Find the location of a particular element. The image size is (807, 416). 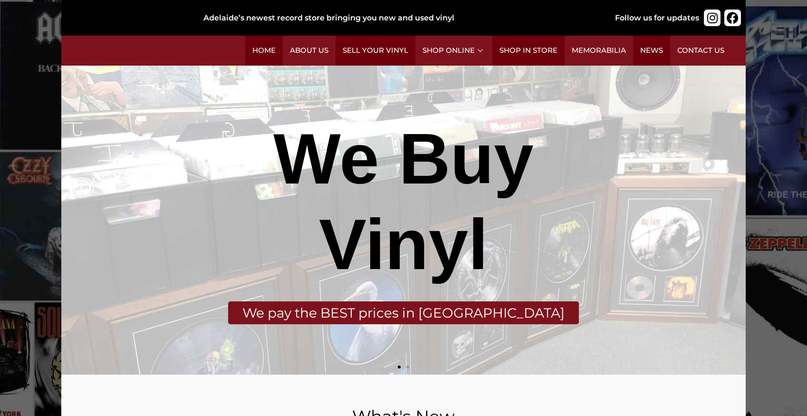

a: News is located at coordinates (652, 50).